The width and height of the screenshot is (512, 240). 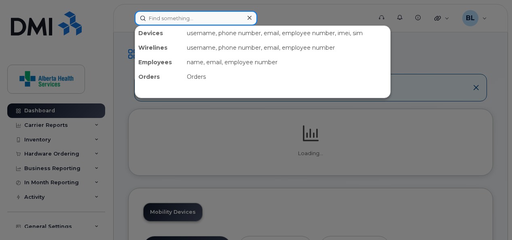 What do you see at coordinates (159, 33) in the screenshot?
I see `div: Devices` at bounding box center [159, 33].